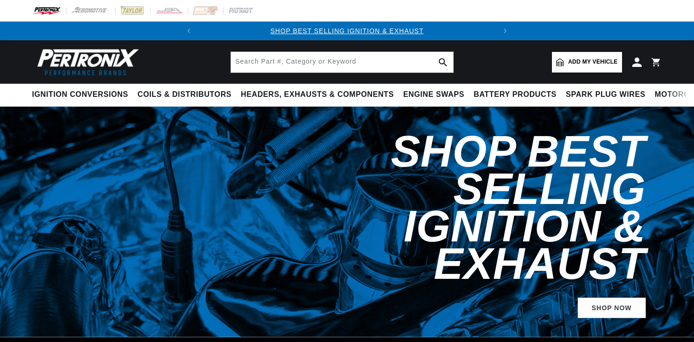 The image size is (694, 342). What do you see at coordinates (505, 31) in the screenshot?
I see `button: Translation missing: en.sections.announcements.next_announcement` at bounding box center [505, 31].